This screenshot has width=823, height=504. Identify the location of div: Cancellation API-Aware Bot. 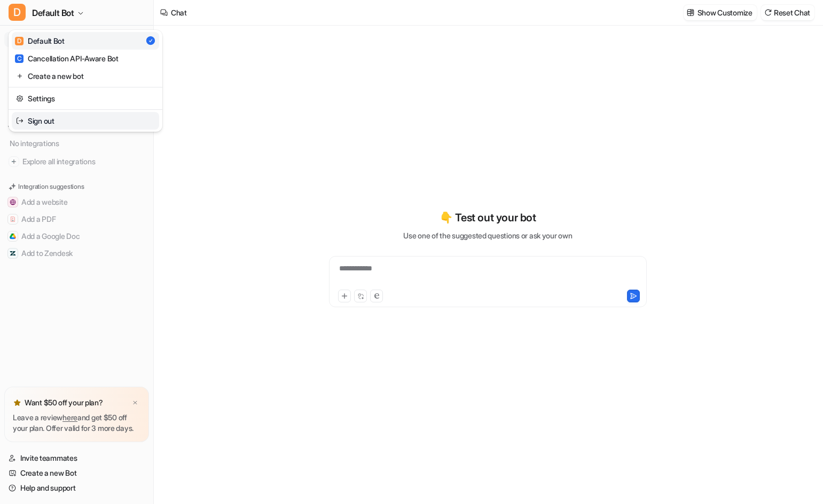
(66, 58).